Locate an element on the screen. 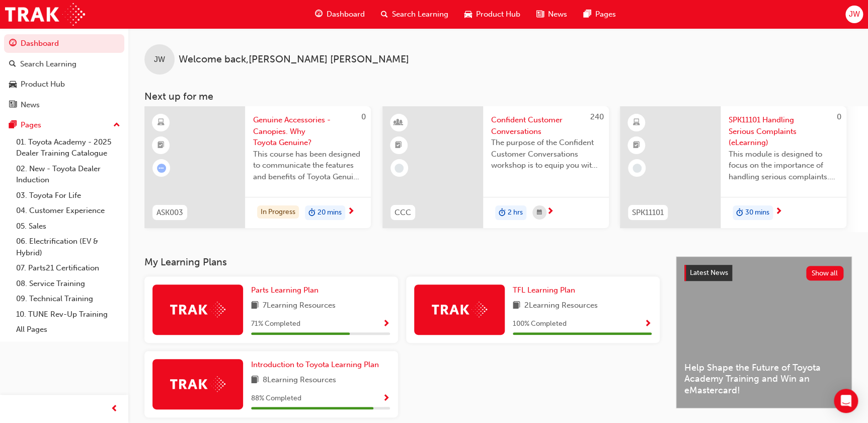 The image size is (868, 423). span: Genuine Accessories - Canopies. Why Toyota Genuine? is located at coordinates (308, 131).